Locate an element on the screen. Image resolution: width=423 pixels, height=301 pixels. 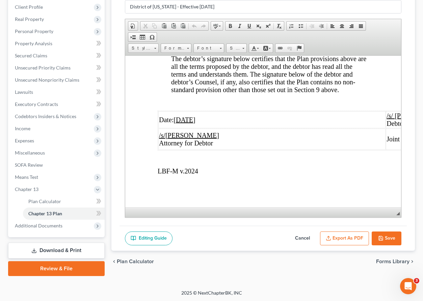
span: Joint Debtor is located at coordinates (278, 83).